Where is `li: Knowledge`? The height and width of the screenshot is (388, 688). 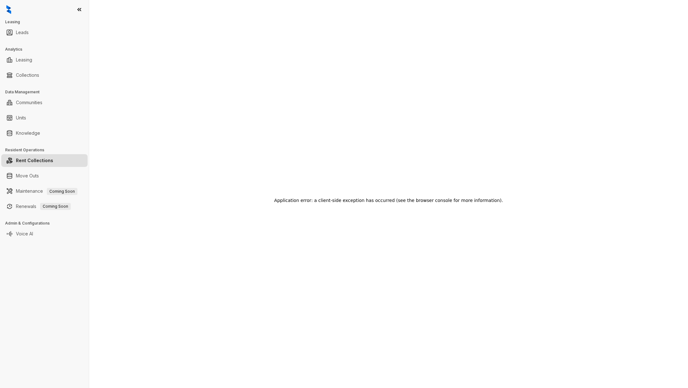 li: Knowledge is located at coordinates (44, 133).